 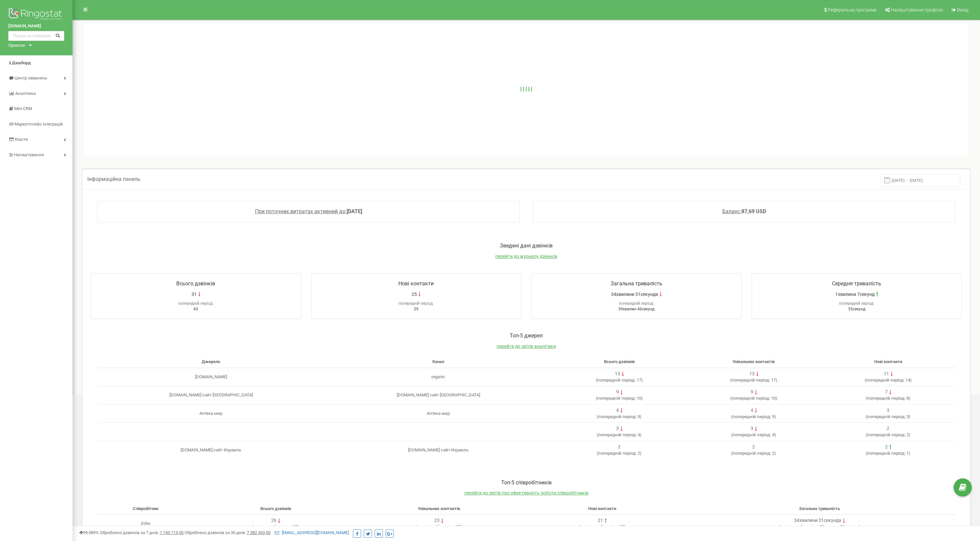 What do you see at coordinates (602, 526) in the screenshot?
I see `span: ( 20 )` at bounding box center [602, 526].